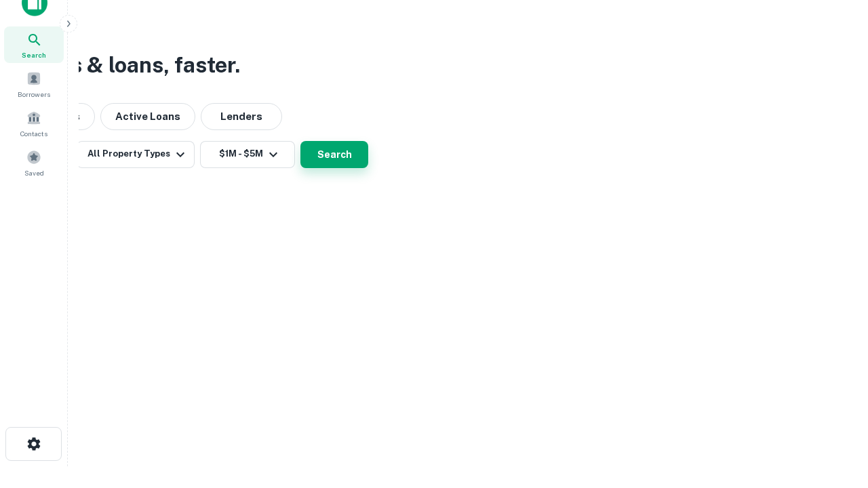 This screenshot has height=488, width=868. Describe the element at coordinates (34, 45) in the screenshot. I see `div: Search` at that location.